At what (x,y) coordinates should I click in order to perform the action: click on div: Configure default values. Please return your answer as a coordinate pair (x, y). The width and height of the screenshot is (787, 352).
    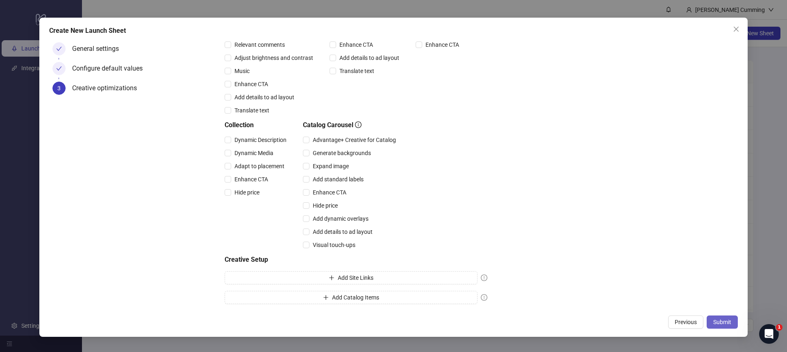
    Looking at the image, I should click on (111, 68).